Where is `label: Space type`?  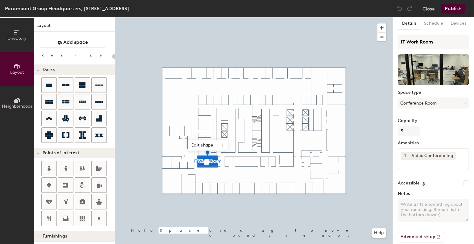
label: Space type is located at coordinates (433, 93).